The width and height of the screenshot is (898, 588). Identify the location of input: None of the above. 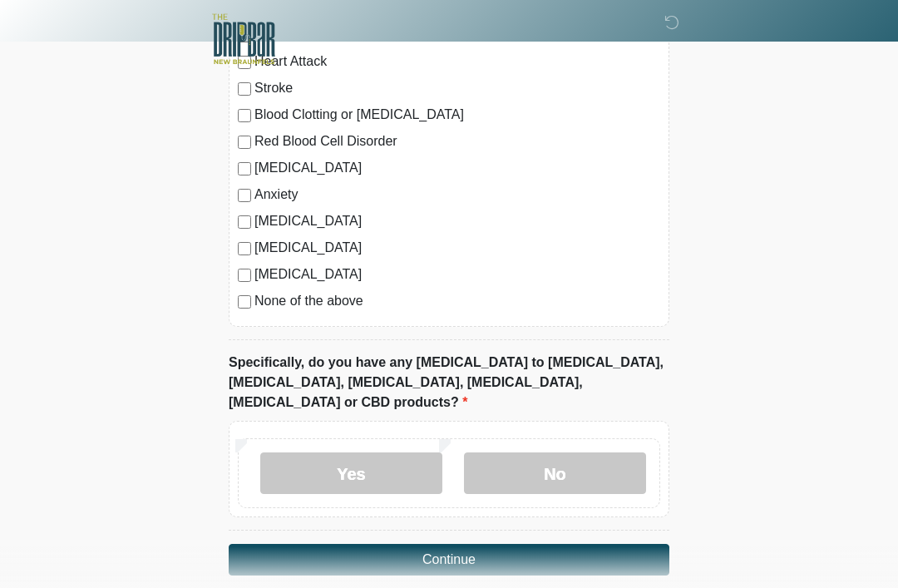
(245, 301).